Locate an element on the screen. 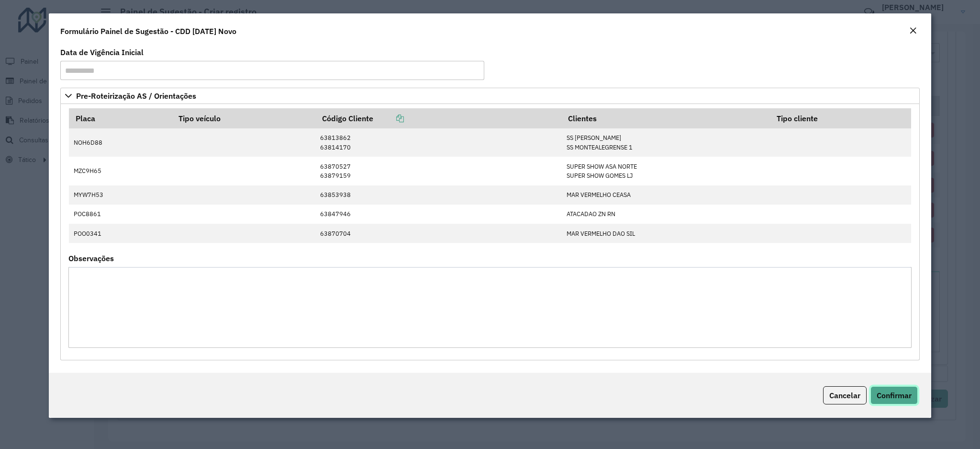  a: Copiar is located at coordinates (389, 118).